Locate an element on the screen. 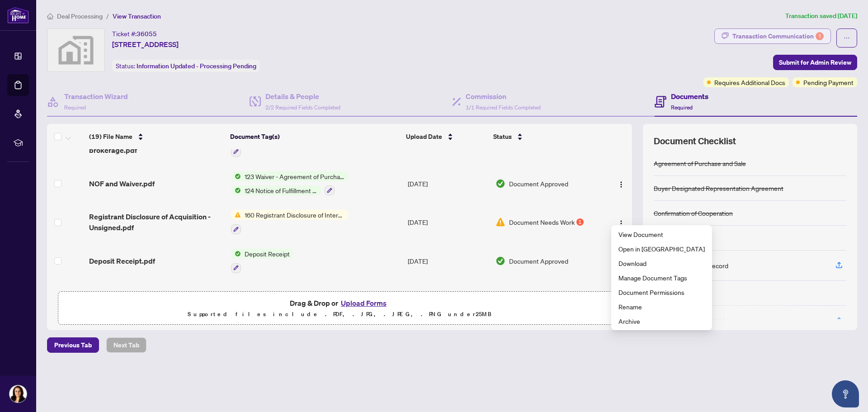 The height and width of the screenshot is (412, 868). button: Status IconDeposit Receipt is located at coordinates (262, 261).